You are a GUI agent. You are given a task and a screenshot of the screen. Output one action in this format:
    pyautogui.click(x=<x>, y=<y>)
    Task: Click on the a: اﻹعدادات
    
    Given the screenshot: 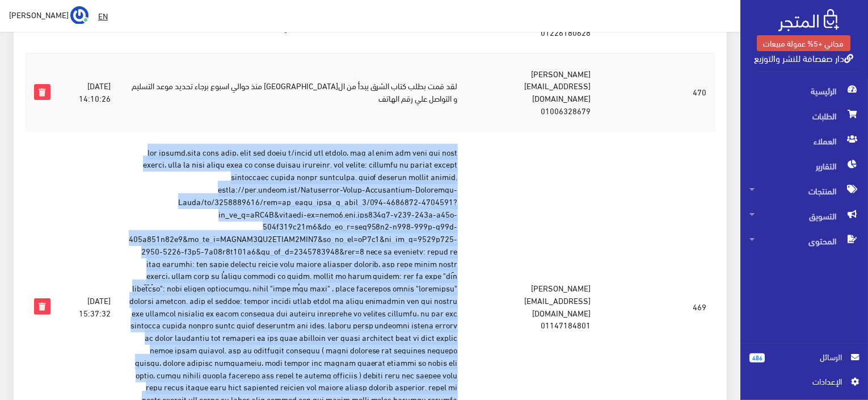 What is the action you would take?
    pyautogui.click(x=804, y=384)
    